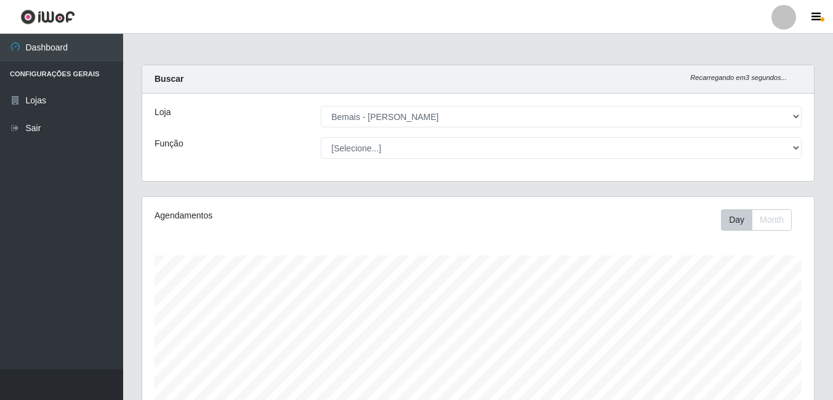 The height and width of the screenshot is (400, 833). I want to click on div: First group, so click(756, 220).